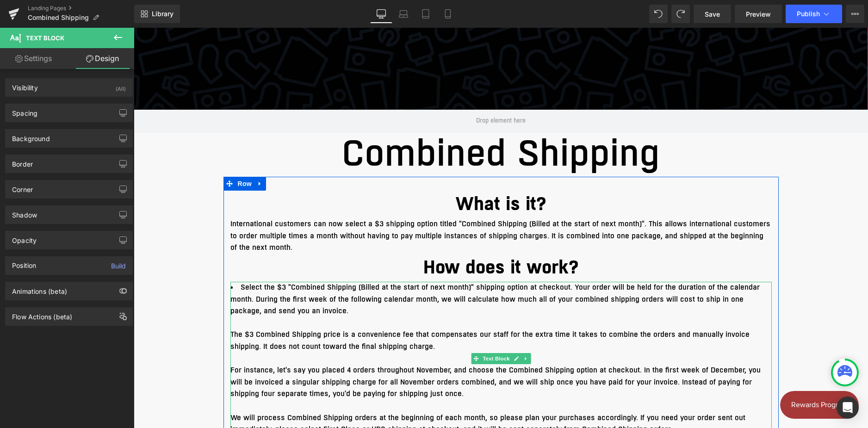 This screenshot has width=868, height=428. Describe the element at coordinates (102, 58) in the screenshot. I see `a: Design` at that location.